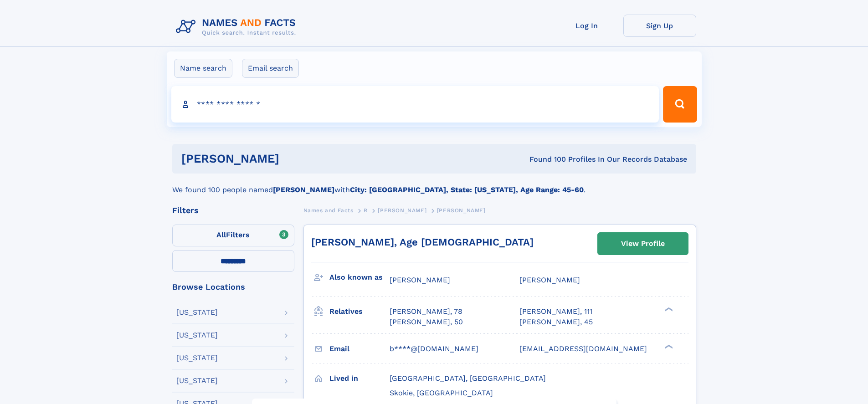  What do you see at coordinates (233, 235) in the screenshot?
I see `label: Filters` at bounding box center [233, 235].